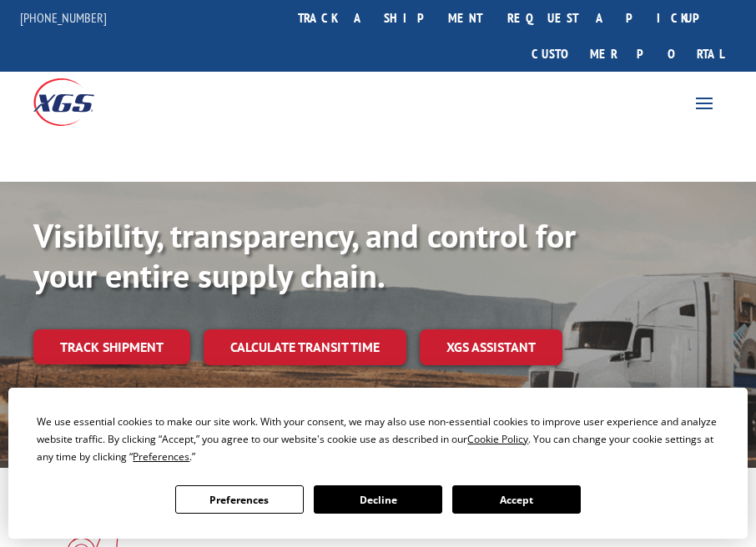  I want to click on a: Calculate transit time, so click(304, 347).